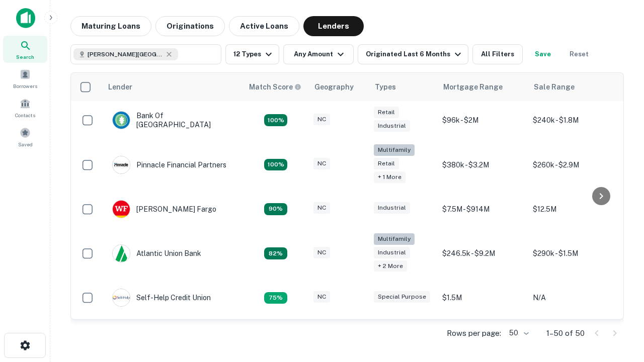 This screenshot has height=362, width=644. Describe the element at coordinates (385, 87) in the screenshot. I see `div: Types` at that location.